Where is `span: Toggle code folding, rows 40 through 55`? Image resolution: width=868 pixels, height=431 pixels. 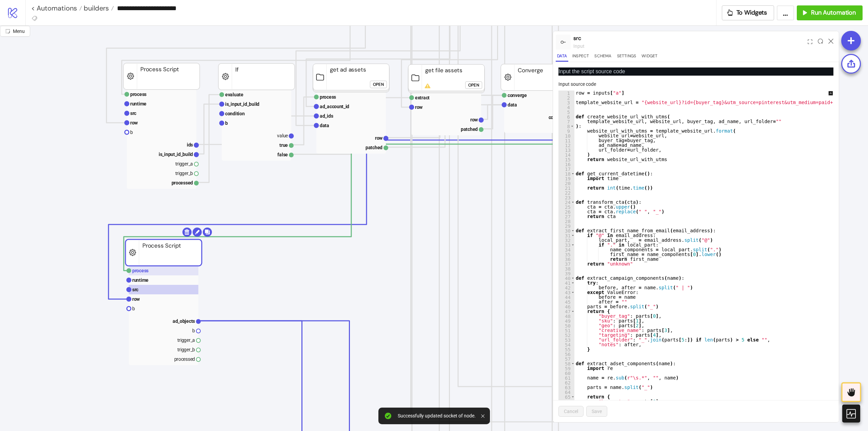 span: Toggle code folding, rows 40 through 55 is located at coordinates (573, 278).